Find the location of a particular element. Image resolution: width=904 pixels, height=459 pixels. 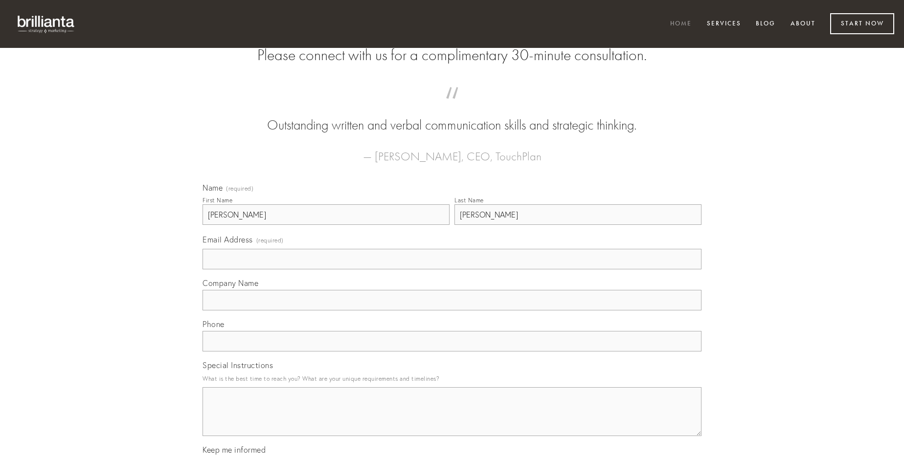

span: Company Name is located at coordinates (230, 283).